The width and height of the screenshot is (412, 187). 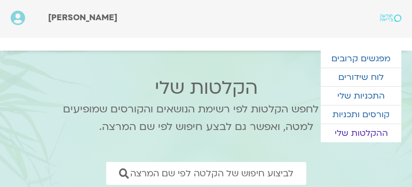 What do you see at coordinates (361, 115) in the screenshot?
I see `a: קורסים ותכניות` at bounding box center [361, 115].